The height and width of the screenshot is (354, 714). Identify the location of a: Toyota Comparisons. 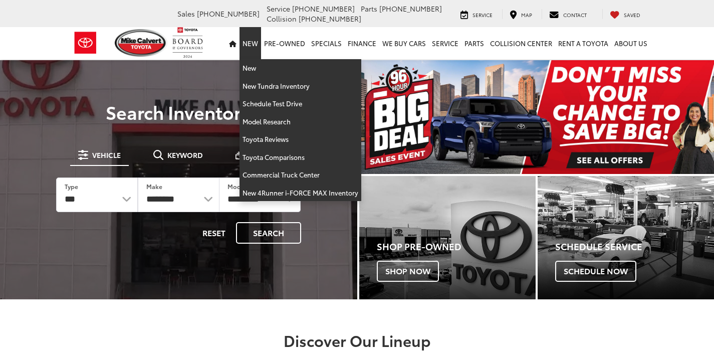
(300, 157).